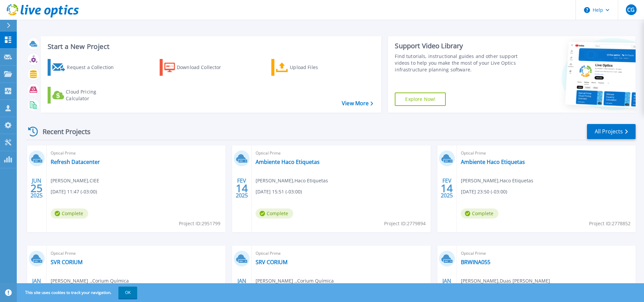 Image resolution: width=644 pixels, height=302 pixels. What do you see at coordinates (476, 262) in the screenshot?
I see `a: BRWINA055` at bounding box center [476, 262].